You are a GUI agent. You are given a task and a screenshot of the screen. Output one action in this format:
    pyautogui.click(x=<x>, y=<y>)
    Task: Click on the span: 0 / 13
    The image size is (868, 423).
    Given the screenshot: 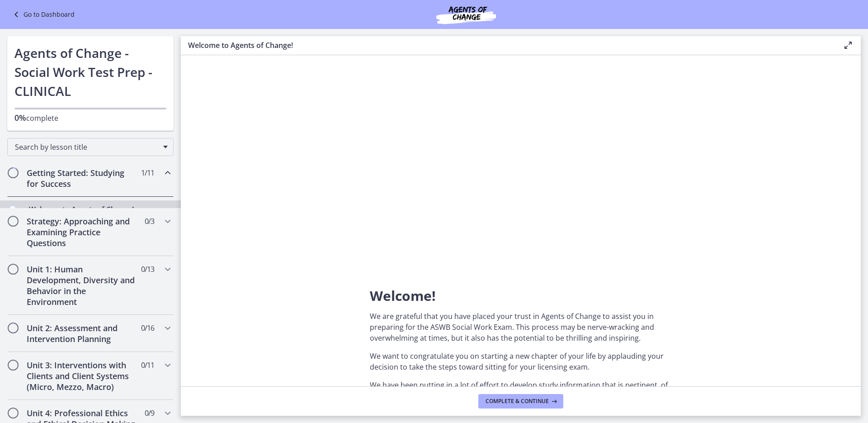 What is the action you would take?
    pyautogui.click(x=147, y=269)
    